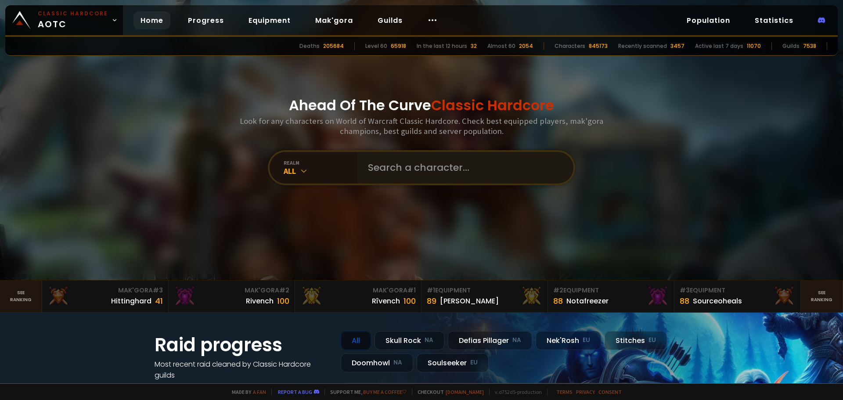 This screenshot has width=843, height=400. I want to click on div: Nek'Rosh, so click(568, 340).